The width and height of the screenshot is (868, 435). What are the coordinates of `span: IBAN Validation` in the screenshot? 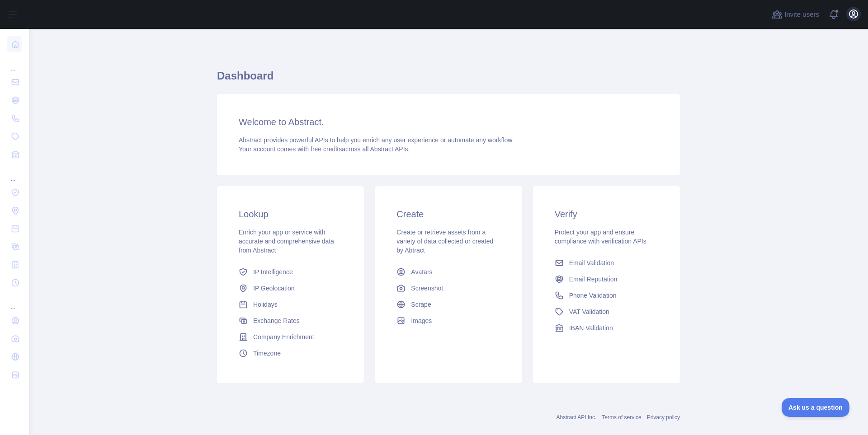 It's located at (591, 328).